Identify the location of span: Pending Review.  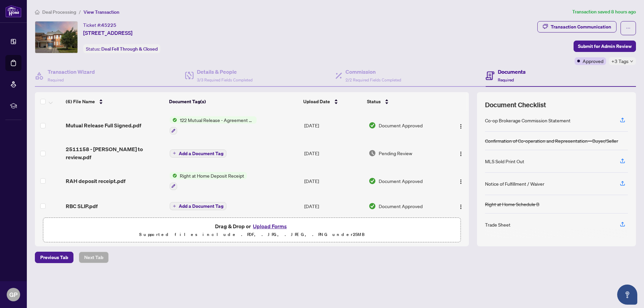
(395, 154).